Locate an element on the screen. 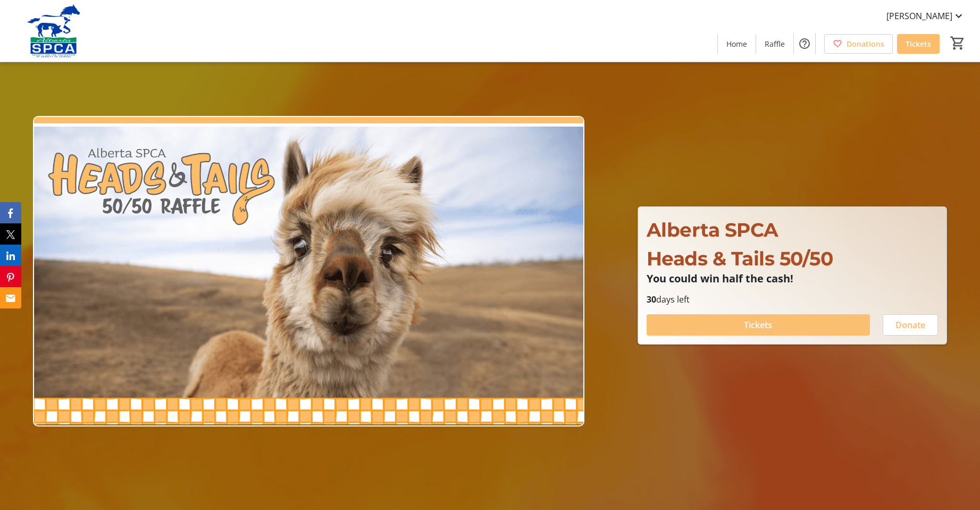  a: Raffle is located at coordinates (774, 43).